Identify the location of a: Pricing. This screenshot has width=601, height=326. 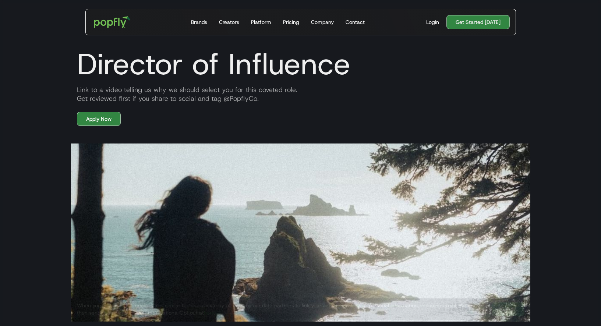
(291, 22).